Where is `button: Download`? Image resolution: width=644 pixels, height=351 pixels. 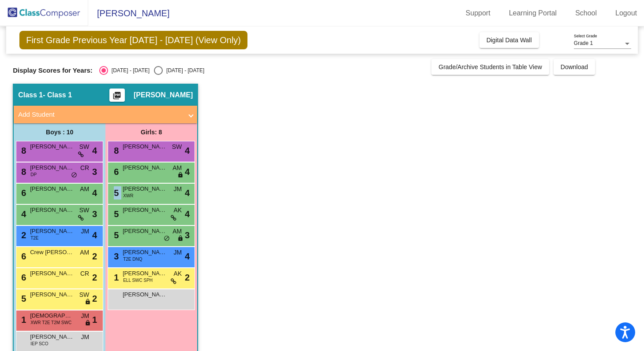
button: Download is located at coordinates (574, 67).